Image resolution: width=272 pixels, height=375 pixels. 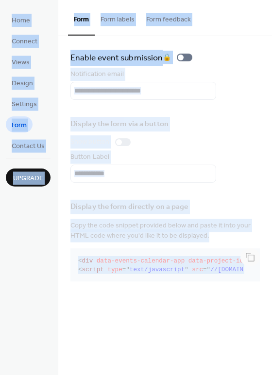 I want to click on a: Settings, so click(x=24, y=103).